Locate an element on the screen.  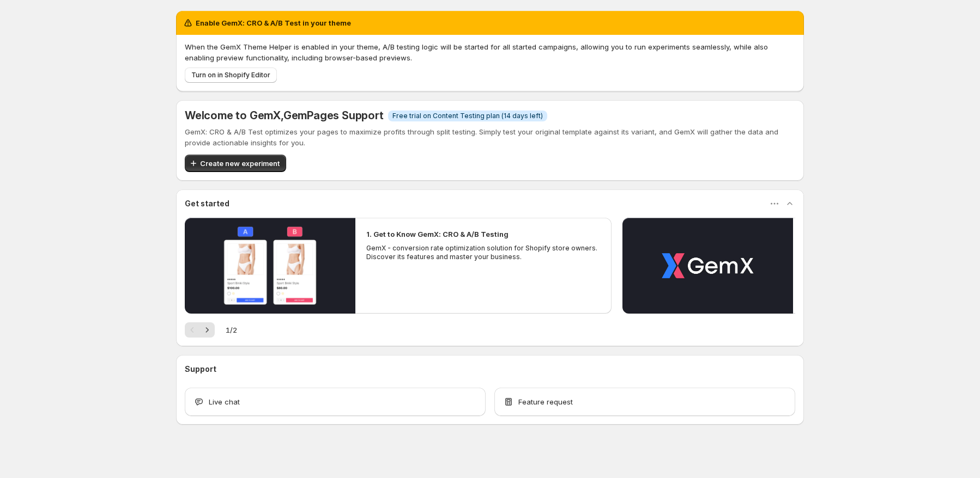
span: Feature request is located at coordinates (545, 402).